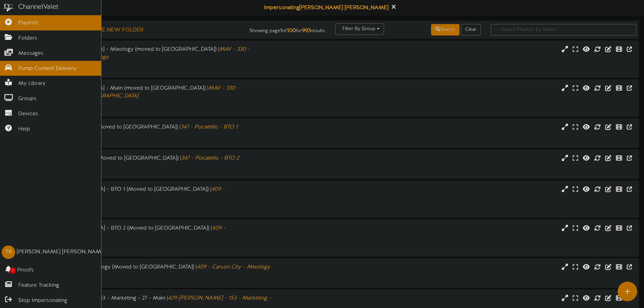 This screenshot has width=644, height=308. What do you see at coordinates (150, 249) in the screenshot?
I see `div: # 7772` at bounding box center [150, 249].